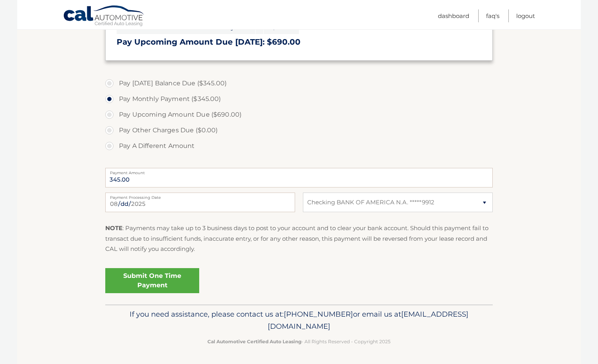 This screenshot has width=598, height=364. I want to click on label: Pay Upcoming Amount Due ($690.00), so click(299, 115).